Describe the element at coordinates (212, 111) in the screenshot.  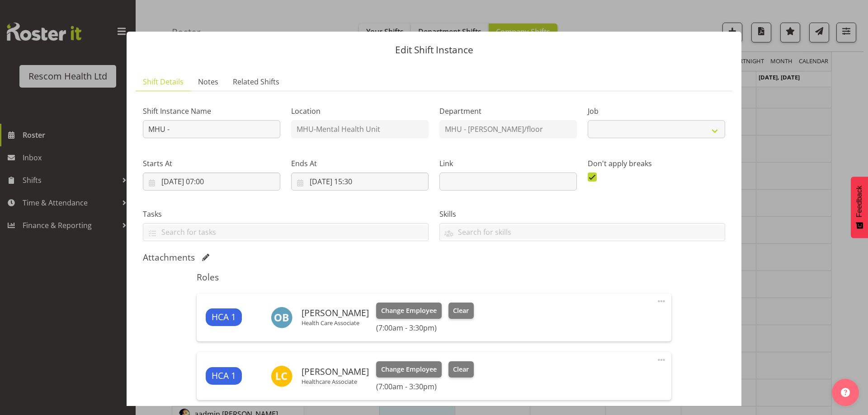
I see `label: Shift Instance Name` at that location.